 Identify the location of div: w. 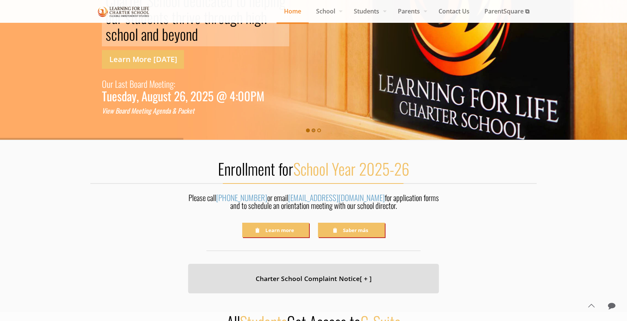
(112, 110).